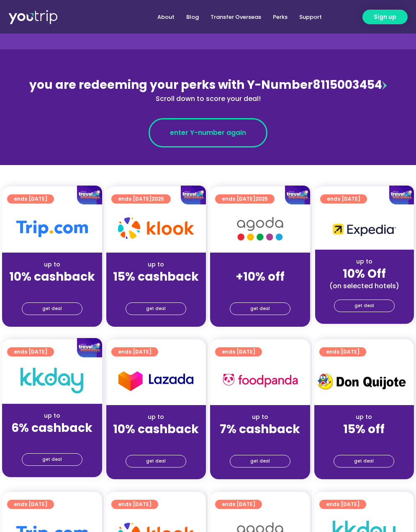  I want to click on strong: 7% cashback, so click(260, 429).